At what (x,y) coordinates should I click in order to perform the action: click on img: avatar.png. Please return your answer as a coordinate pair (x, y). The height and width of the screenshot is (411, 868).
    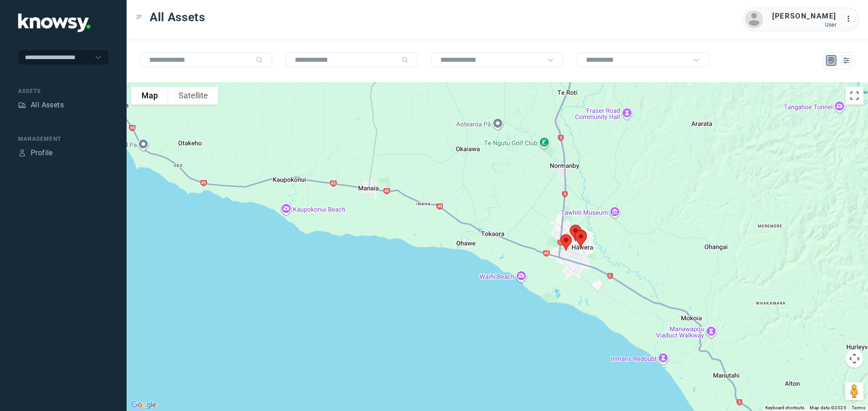
    Looking at the image, I should click on (754, 20).